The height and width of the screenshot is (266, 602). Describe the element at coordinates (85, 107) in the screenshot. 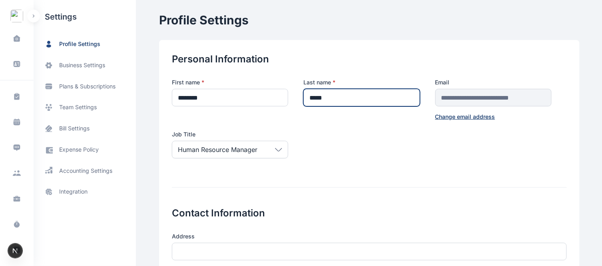

I see `a: team settings` at that location.